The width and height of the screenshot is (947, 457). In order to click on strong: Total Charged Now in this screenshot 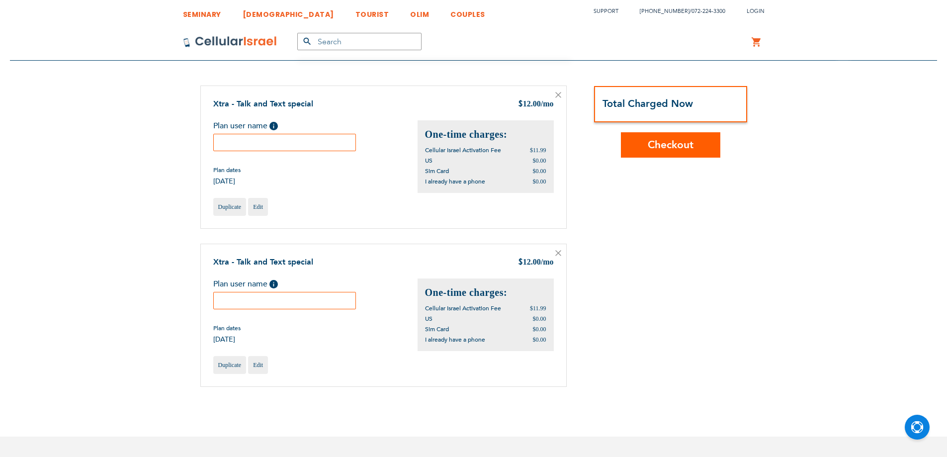, I will do `click(647, 103)`.